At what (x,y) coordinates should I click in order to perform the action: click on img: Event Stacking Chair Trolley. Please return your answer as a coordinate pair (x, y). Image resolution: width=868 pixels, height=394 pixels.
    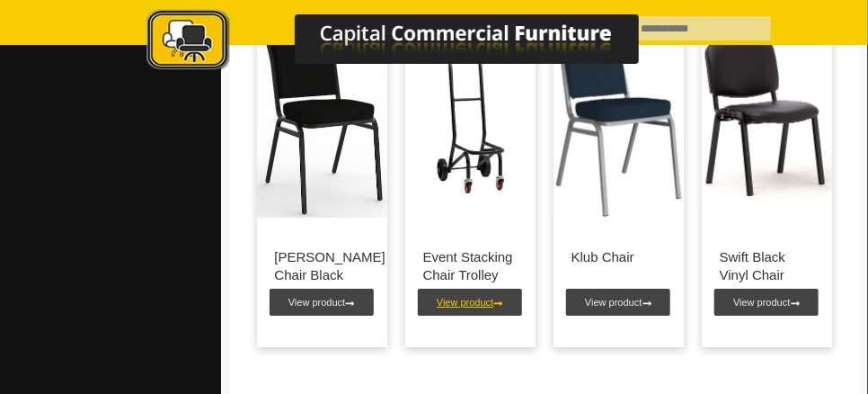
    Looking at the image, I should click on (470, 118).